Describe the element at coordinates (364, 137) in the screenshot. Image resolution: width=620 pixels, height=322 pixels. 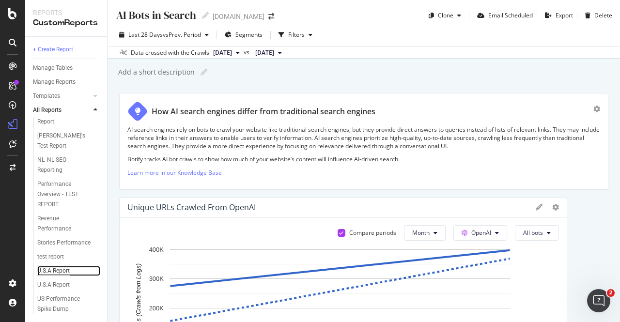
I see `p: AI search engines rely on bots to crawl your website like traditional search engines, but they pr...` at that location.